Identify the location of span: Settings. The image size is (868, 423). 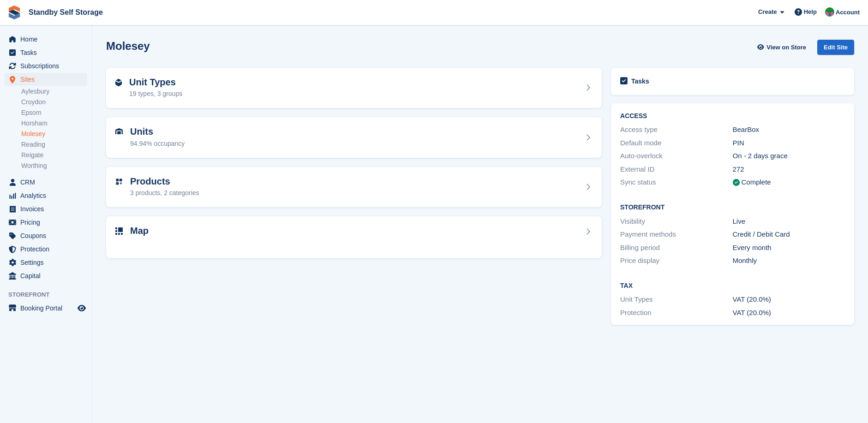
(48, 262).